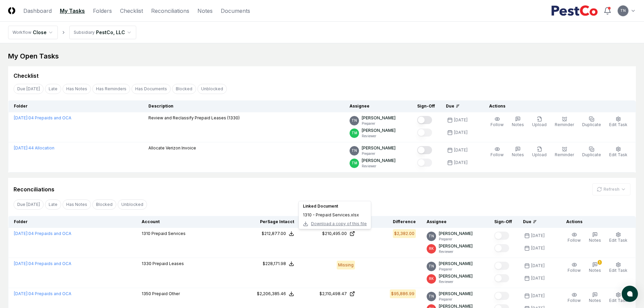 The height and width of the screenshot is (308, 644). I want to click on button: TN, so click(623, 11).